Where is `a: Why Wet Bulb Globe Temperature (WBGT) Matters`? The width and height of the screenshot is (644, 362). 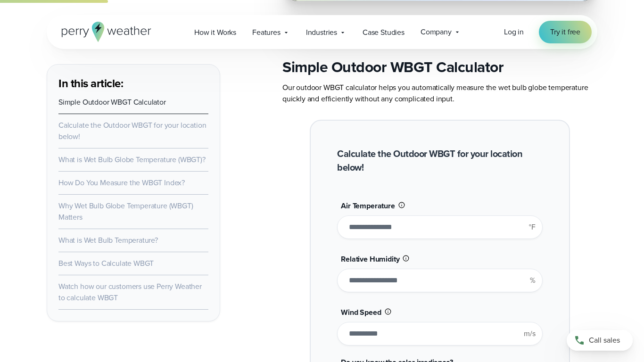 a: Why Wet Bulb Globe Temperature (WBGT) Matters is located at coordinates (126, 211).